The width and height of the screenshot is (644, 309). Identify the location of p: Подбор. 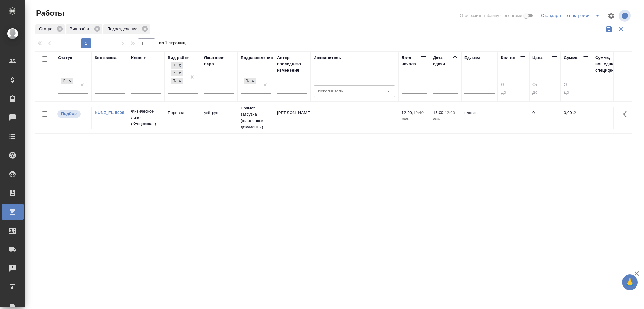
(69, 114).